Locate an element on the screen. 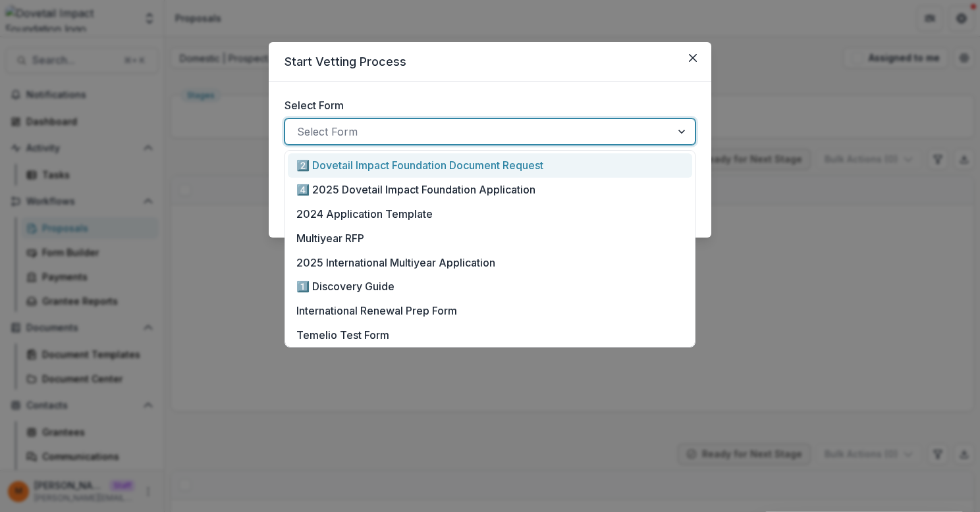 The image size is (980, 512). p: Multiyear RFP is located at coordinates (330, 238).